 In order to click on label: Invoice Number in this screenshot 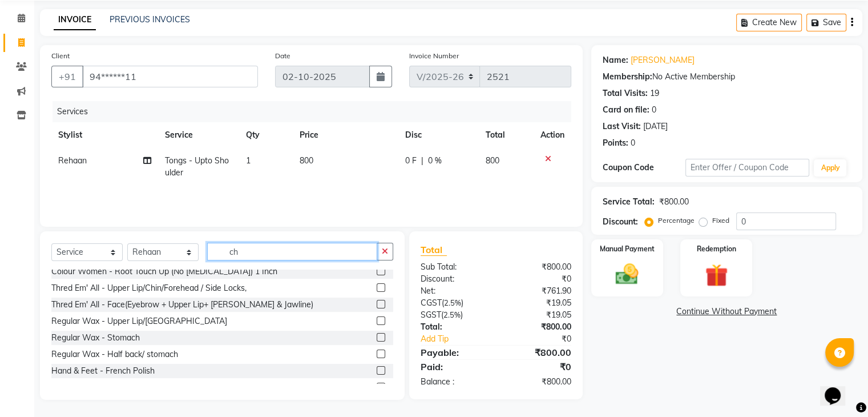, I will do `click(434, 56)`.